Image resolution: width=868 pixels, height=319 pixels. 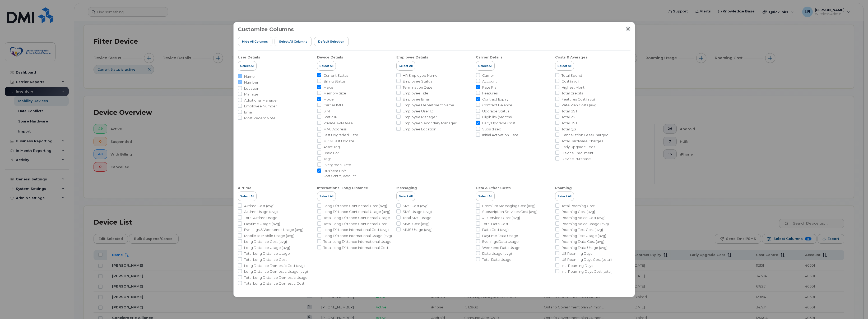 What do you see at coordinates (498, 123) in the screenshot?
I see `span: Early Upgrade Cost` at bounding box center [498, 123].